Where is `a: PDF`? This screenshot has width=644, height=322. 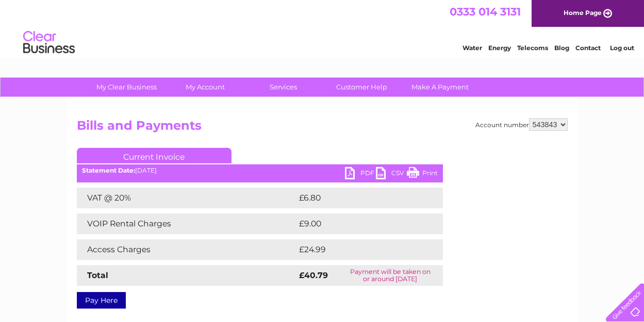 a: PDF is located at coordinates (360, 174).